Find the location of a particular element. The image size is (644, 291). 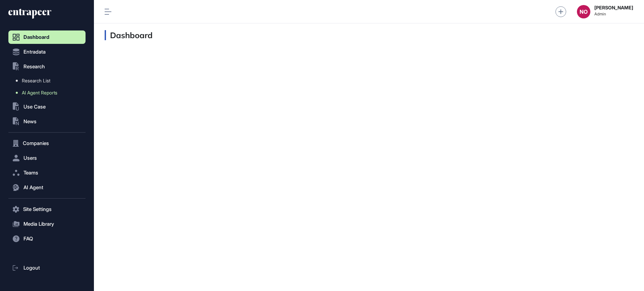

button: Media Library is located at coordinates (47, 224).